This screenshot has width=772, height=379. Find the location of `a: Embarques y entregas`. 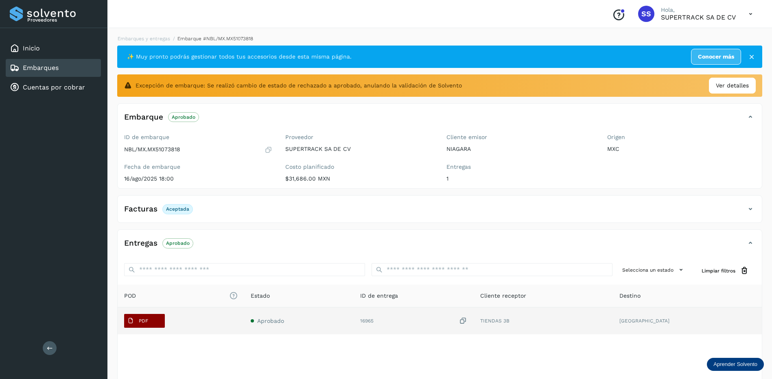

a: Embarques y entregas is located at coordinates (144, 39).